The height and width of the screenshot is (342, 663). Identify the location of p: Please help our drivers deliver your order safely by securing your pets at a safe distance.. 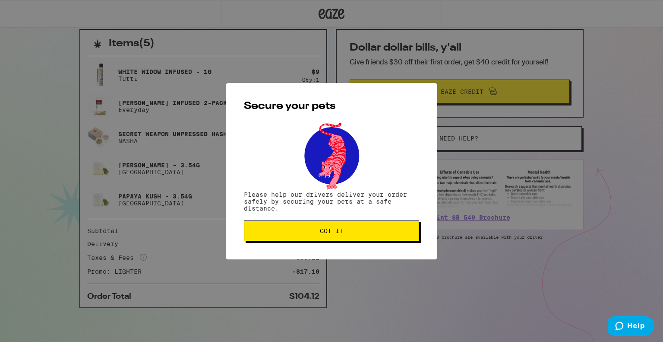
(332, 201).